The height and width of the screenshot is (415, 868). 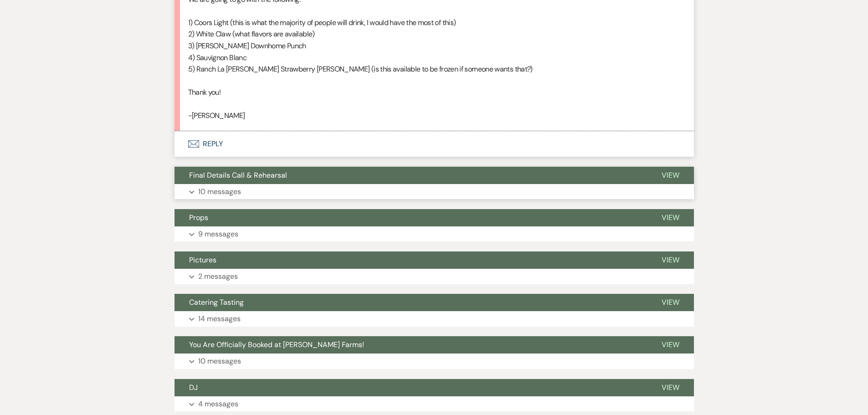 What do you see at coordinates (411, 260) in the screenshot?
I see `button: Pictures` at bounding box center [411, 260].